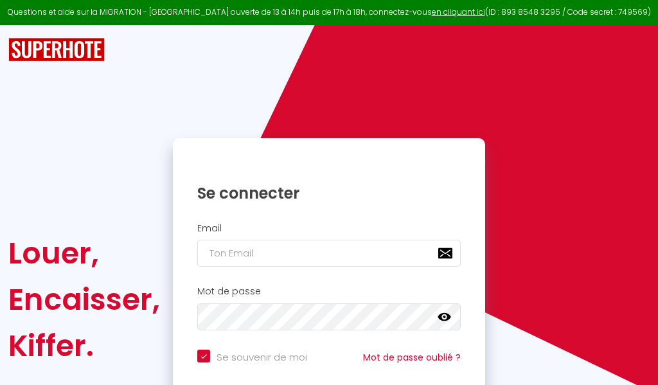 Image resolution: width=658 pixels, height=385 pixels. I want to click on div: Louer,, so click(84, 253).